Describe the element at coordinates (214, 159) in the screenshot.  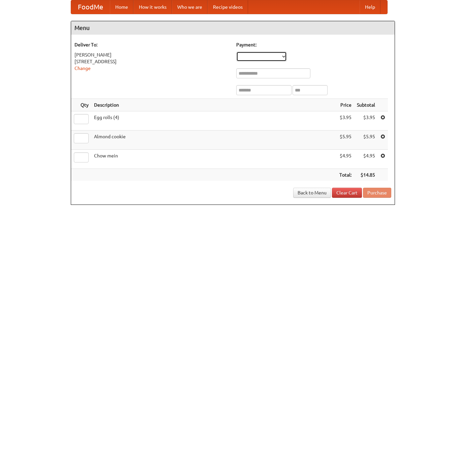
I see `td: Chow mein` at that location.